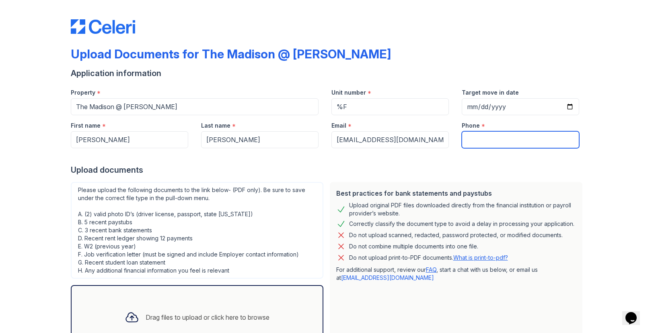 The image size is (656, 333). Describe the element at coordinates (328, 170) in the screenshot. I see `div: Upload documents` at that location.